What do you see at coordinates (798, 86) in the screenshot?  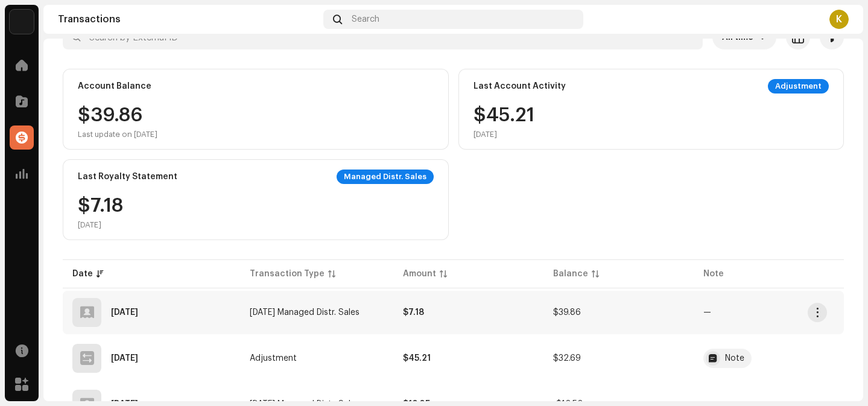 I see `div: Adjustment` at bounding box center [798, 86].